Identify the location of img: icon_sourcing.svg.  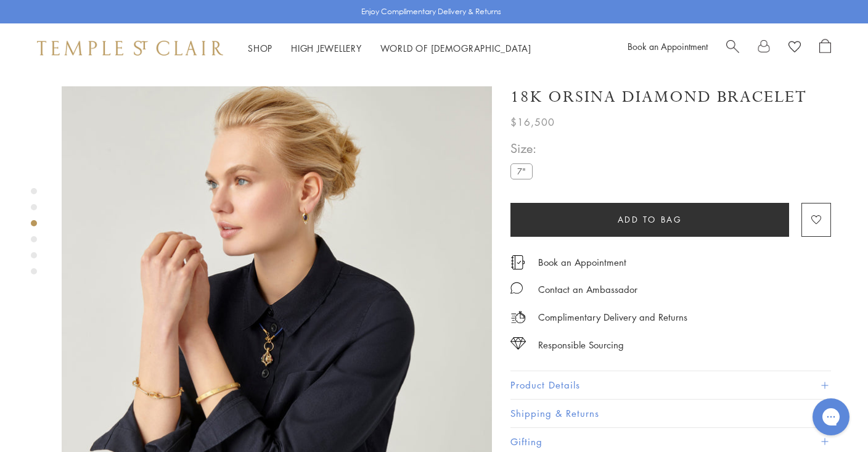
(518, 344).